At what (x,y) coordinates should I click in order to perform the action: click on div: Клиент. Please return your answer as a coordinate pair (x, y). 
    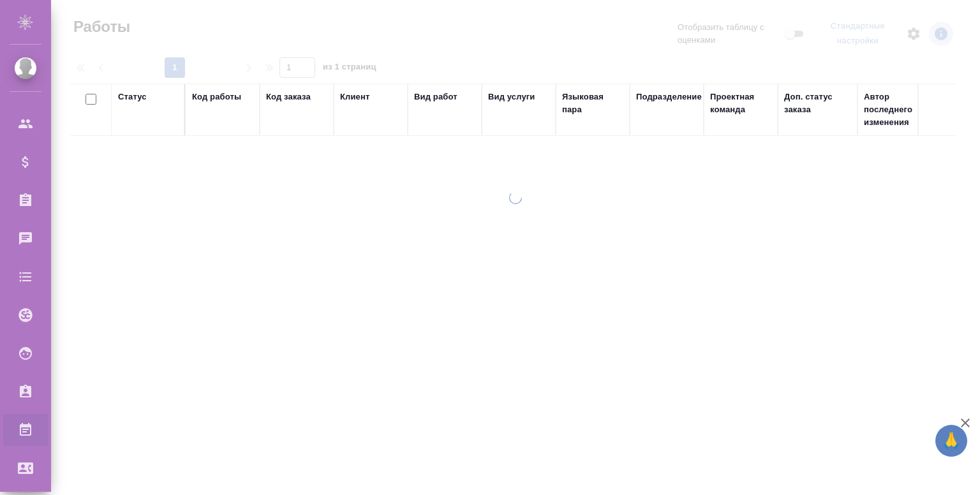
    Looking at the image, I should click on (354, 97).